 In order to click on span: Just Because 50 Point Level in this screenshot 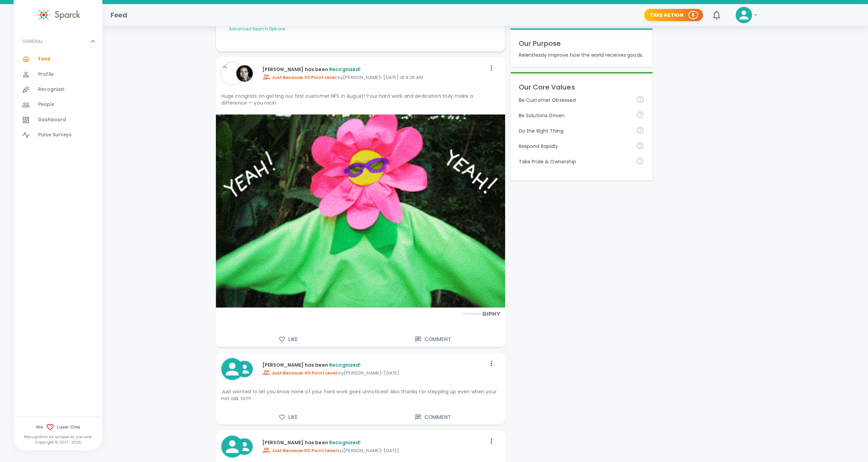, I will do `click(299, 450)`.